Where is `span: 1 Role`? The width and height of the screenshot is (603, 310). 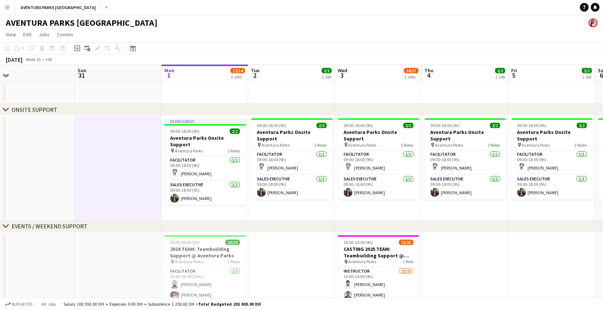
span: 1 Role is located at coordinates (408, 261).